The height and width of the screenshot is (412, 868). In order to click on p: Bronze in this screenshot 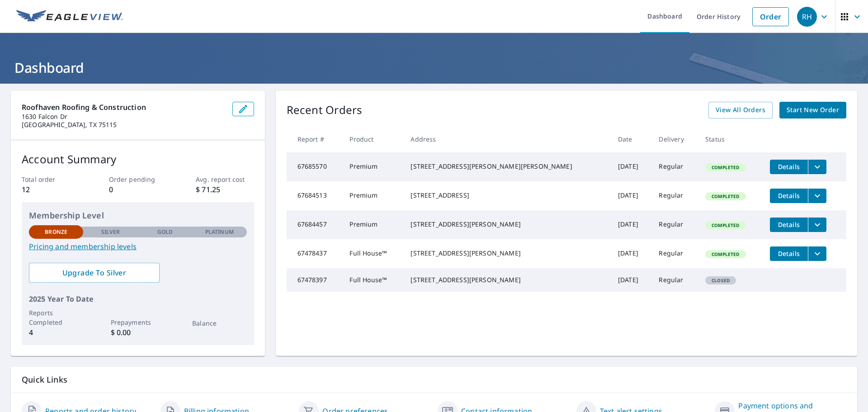, I will do `click(56, 232)`.